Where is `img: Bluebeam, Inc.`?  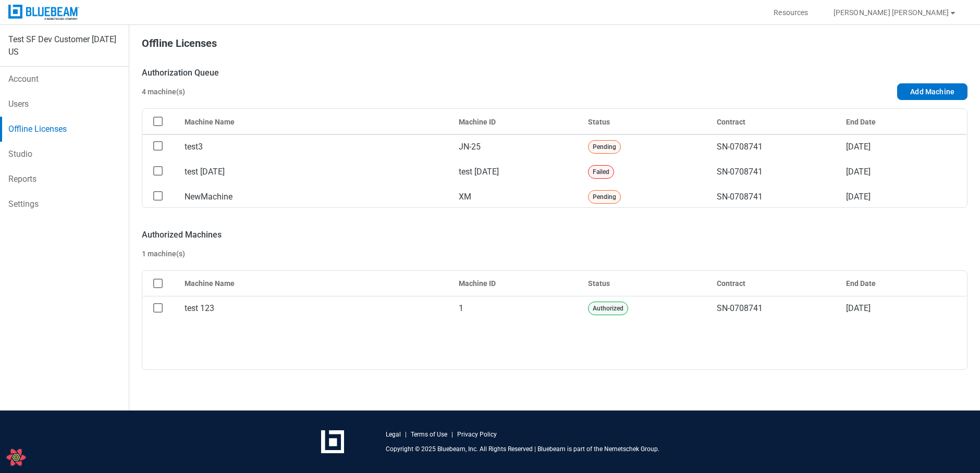 img: Bluebeam, Inc. is located at coordinates (44, 12).